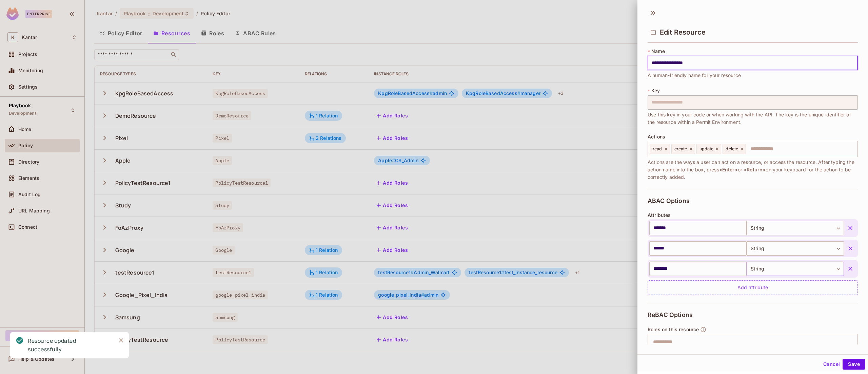  I want to click on span: Attributes, so click(659, 215).